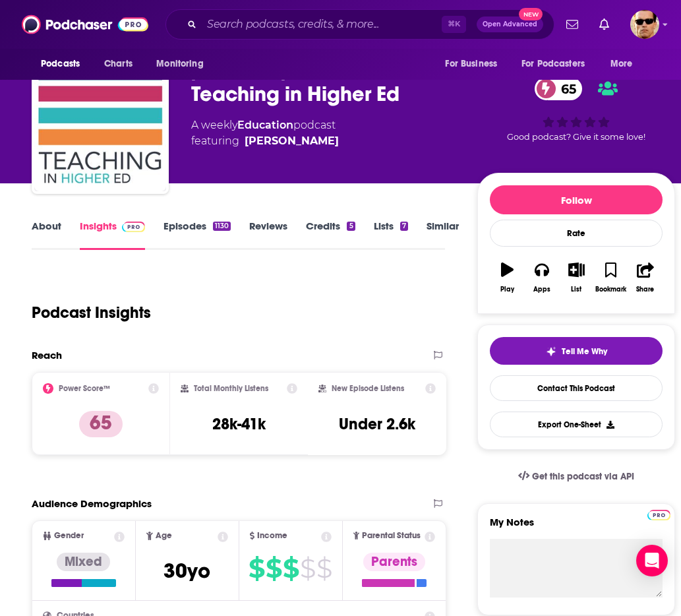 Image resolution: width=681 pixels, height=616 pixels. I want to click on button: Share, so click(646, 278).